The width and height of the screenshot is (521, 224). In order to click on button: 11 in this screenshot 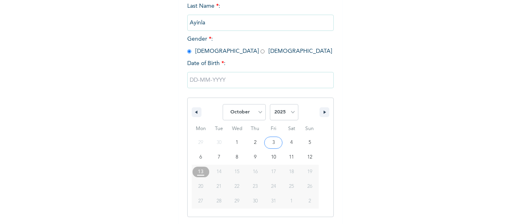, I will do `click(291, 157)`.